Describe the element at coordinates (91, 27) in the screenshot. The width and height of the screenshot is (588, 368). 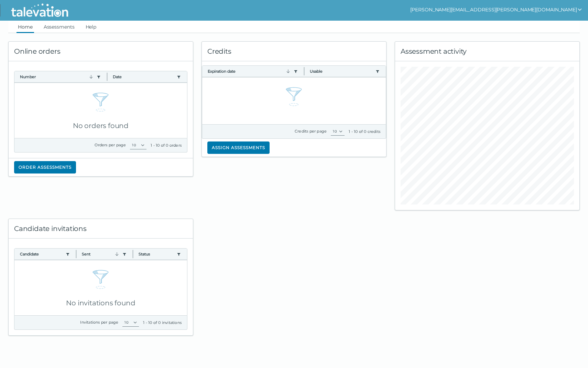
I see `a: Help` at that location.